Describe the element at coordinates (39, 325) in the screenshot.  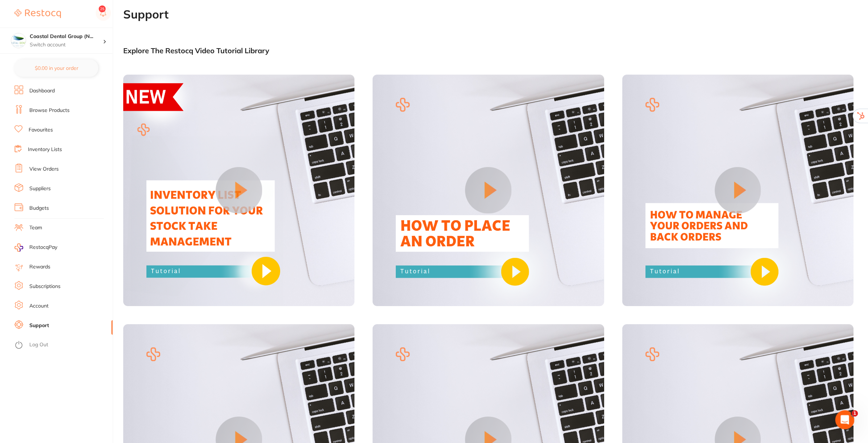
I see `a: Support` at that location.